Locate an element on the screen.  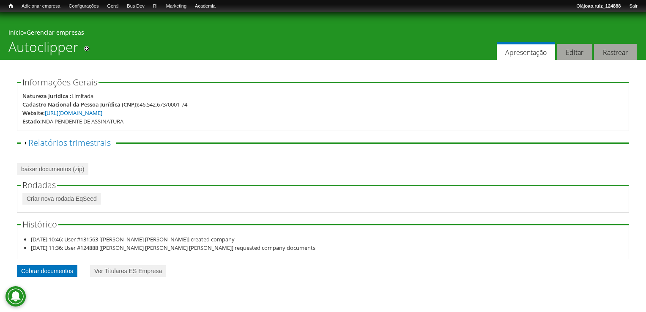
div: Limitada is located at coordinates (82, 96).